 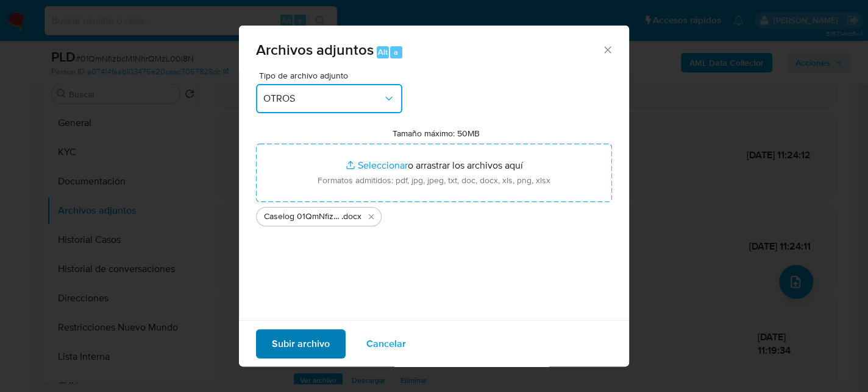 What do you see at coordinates (383, 52) in the screenshot?
I see `span: Alt` at bounding box center [383, 52].